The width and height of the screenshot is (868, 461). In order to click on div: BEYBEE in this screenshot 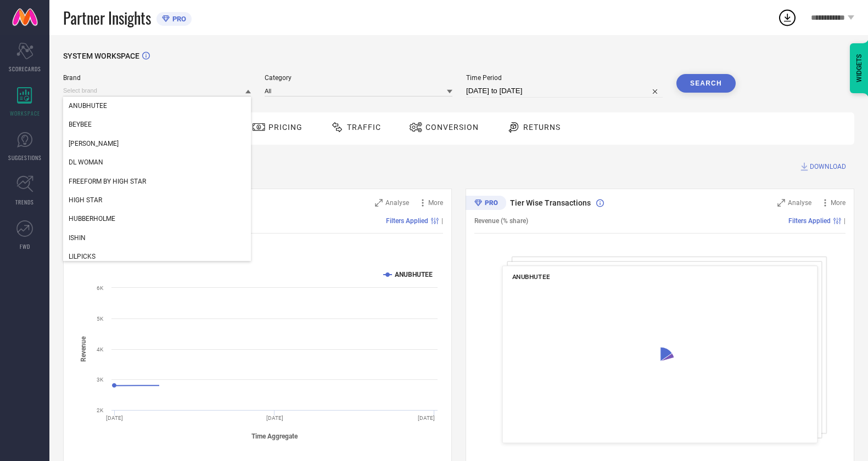, I will do `click(157, 125)`.